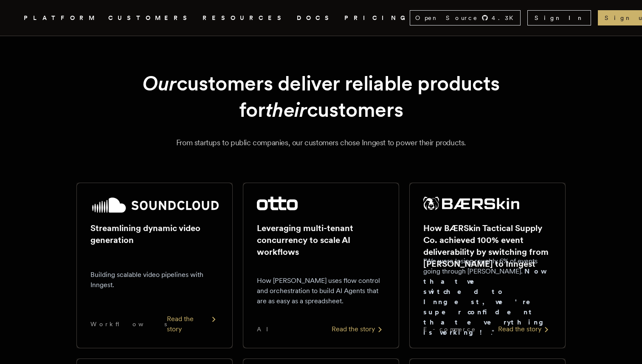 Image resolution: width=642 pixels, height=364 pixels. What do you see at coordinates (321, 142) in the screenshot?
I see `p: From startups to public companies, our customers chose Inngest to power their products.` at bounding box center [321, 142].